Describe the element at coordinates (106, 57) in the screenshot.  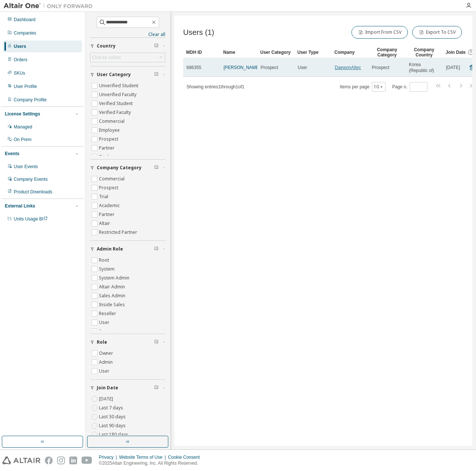
I see `div: Click to select` at that location.